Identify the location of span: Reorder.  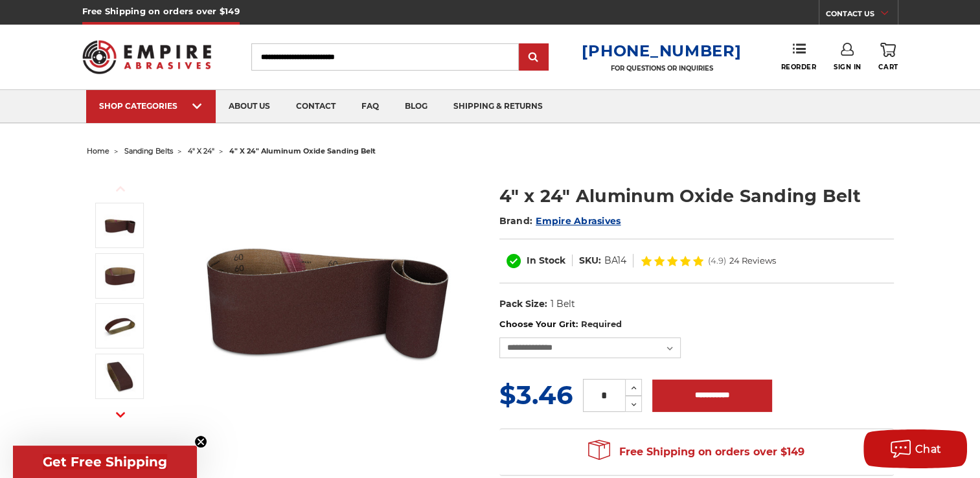
(798, 67).